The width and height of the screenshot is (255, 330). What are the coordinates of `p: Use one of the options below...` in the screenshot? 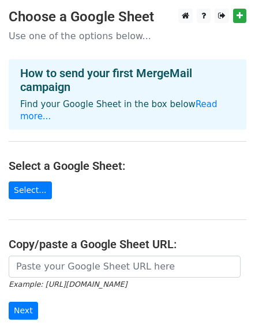 It's located at (127, 36).